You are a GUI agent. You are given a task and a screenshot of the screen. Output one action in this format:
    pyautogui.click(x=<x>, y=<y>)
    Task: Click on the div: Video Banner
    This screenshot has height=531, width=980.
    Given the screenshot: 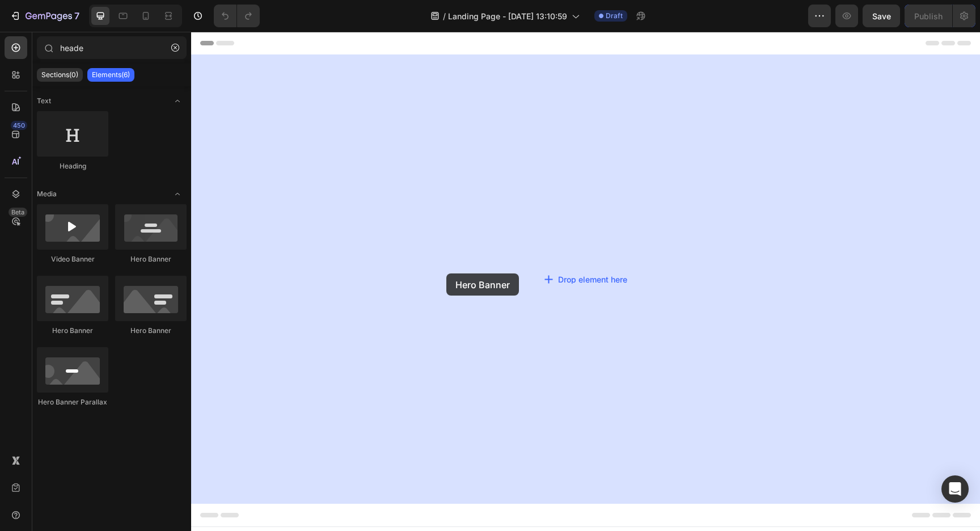 What is the action you would take?
    pyautogui.click(x=73, y=259)
    